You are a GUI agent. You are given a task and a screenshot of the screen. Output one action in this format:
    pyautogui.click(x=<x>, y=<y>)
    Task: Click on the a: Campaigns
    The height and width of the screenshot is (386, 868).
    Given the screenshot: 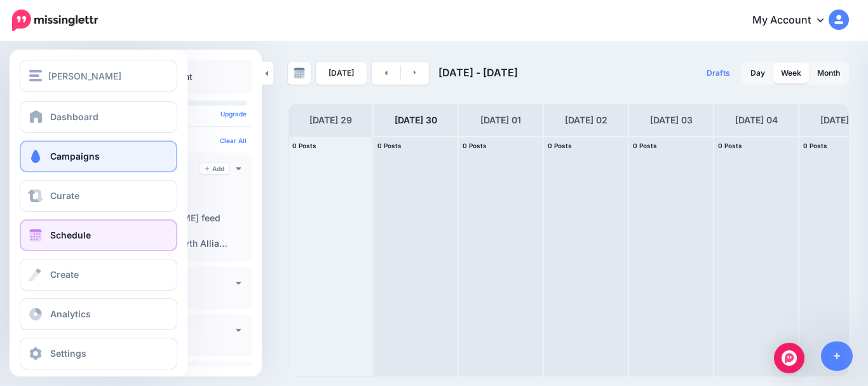 What is the action you would take?
    pyautogui.click(x=98, y=156)
    